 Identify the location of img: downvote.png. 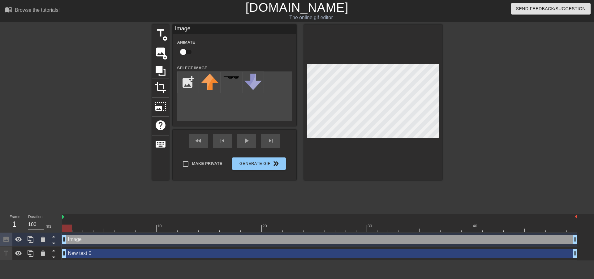
(253, 82).